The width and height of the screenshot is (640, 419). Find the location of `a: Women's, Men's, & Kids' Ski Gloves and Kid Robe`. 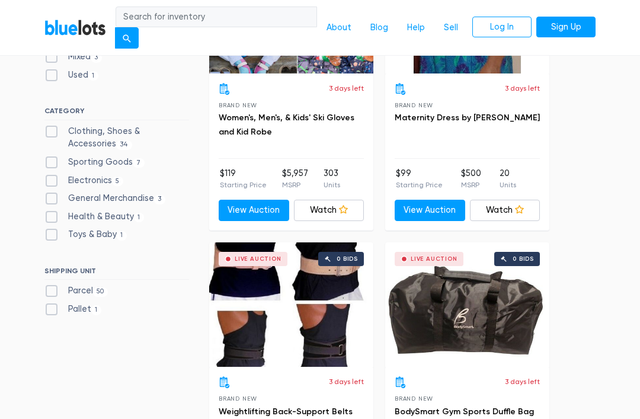

a: Women's, Men's, & Kids' Ski Gloves and Kid Robe is located at coordinates (286, 125).